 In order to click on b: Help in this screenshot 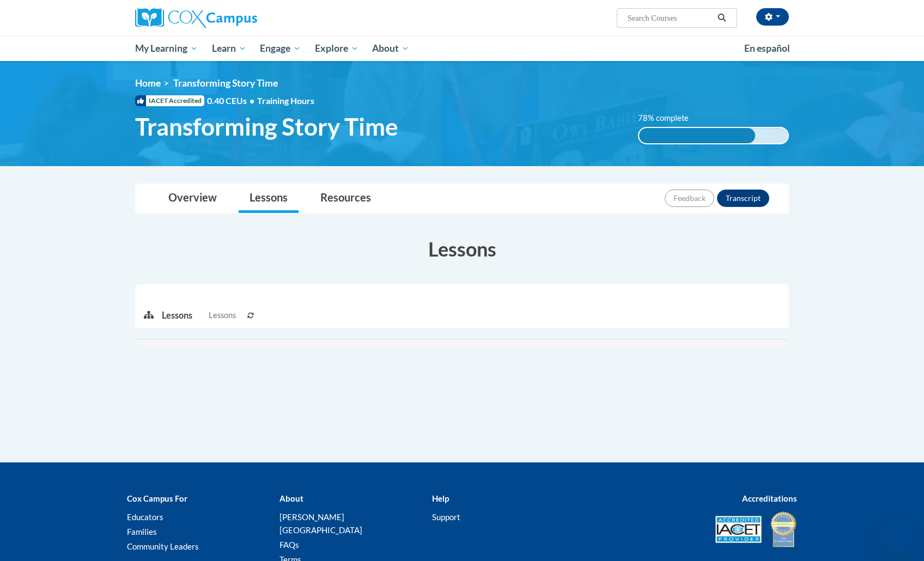, I will do `click(440, 499)`.